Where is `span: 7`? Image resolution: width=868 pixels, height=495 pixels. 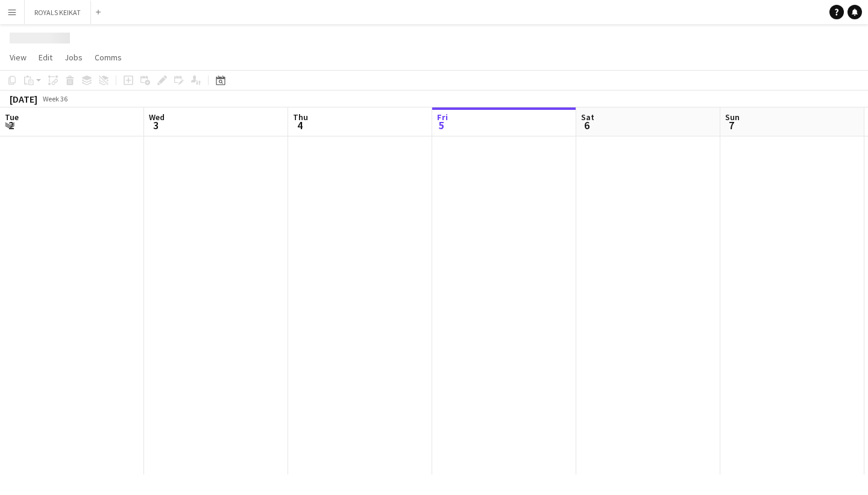 span: 7 is located at coordinates (731, 125).